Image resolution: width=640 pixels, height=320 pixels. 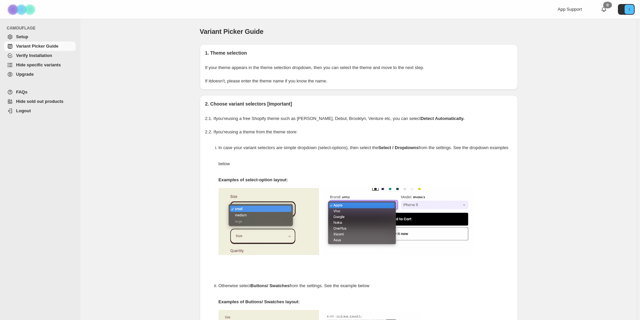 I want to click on span: Hide sold out products, so click(x=40, y=101).